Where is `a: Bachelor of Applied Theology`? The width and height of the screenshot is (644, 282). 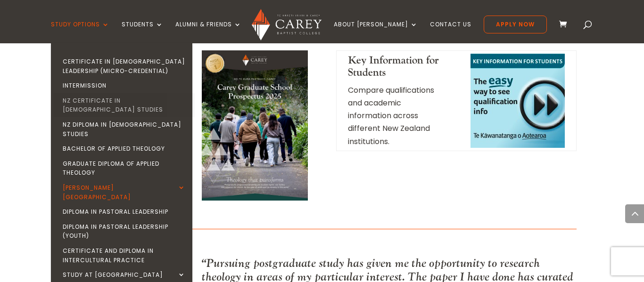
a: Bachelor of Applied Theology is located at coordinates (124, 149).